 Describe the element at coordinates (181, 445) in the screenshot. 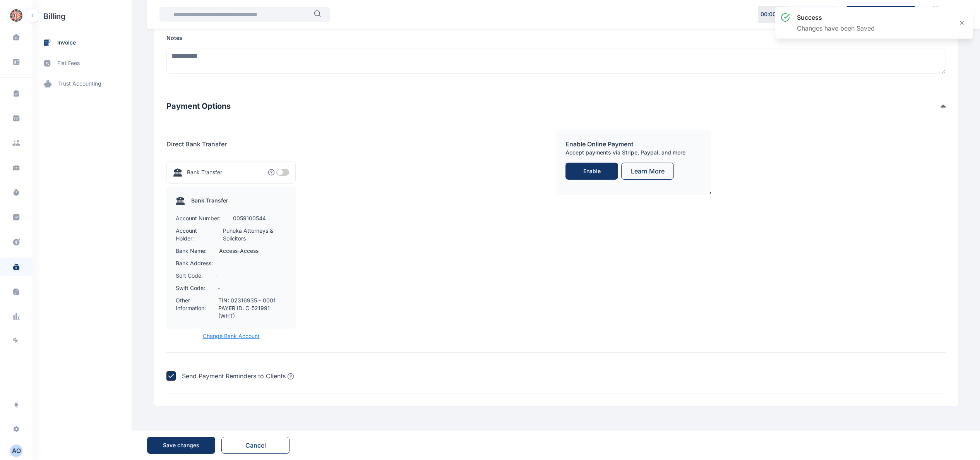

I see `button: Save changes` at that location.